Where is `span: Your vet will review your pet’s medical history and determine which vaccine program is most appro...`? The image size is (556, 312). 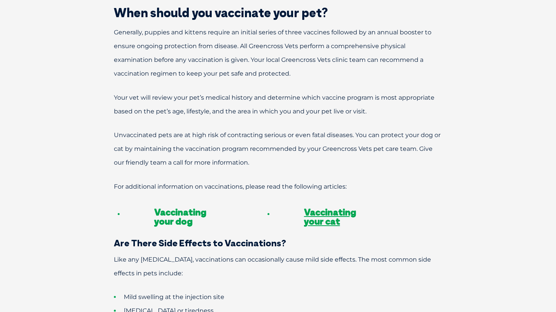 span: Your vet will review your pet’s medical history and determine which vaccine program is most appro... is located at coordinates (274, 104).